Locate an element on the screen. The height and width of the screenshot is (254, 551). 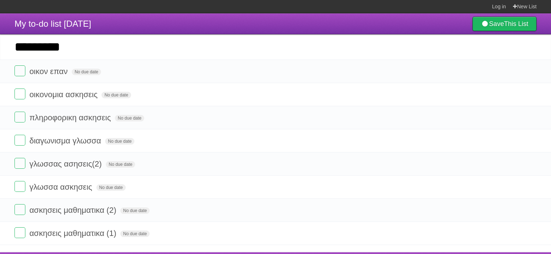
span: οικονομια ασκησεις is located at coordinates (64, 94).